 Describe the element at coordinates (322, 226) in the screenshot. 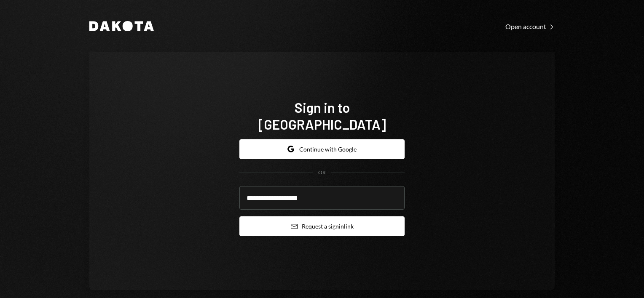

I see `button: Request a signinlink` at that location.